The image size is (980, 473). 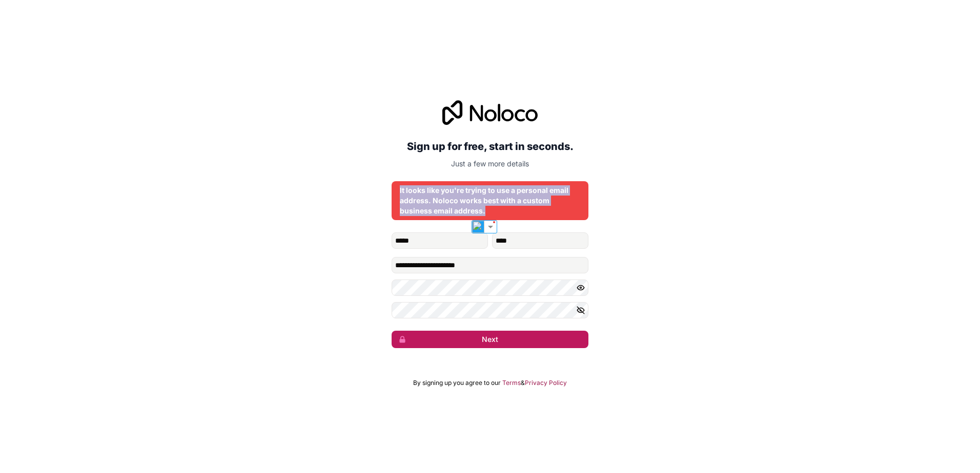 I want to click on div: It looks like you're trying to use a personal email address. Noloco works best with a custom busi..., so click(x=490, y=201).